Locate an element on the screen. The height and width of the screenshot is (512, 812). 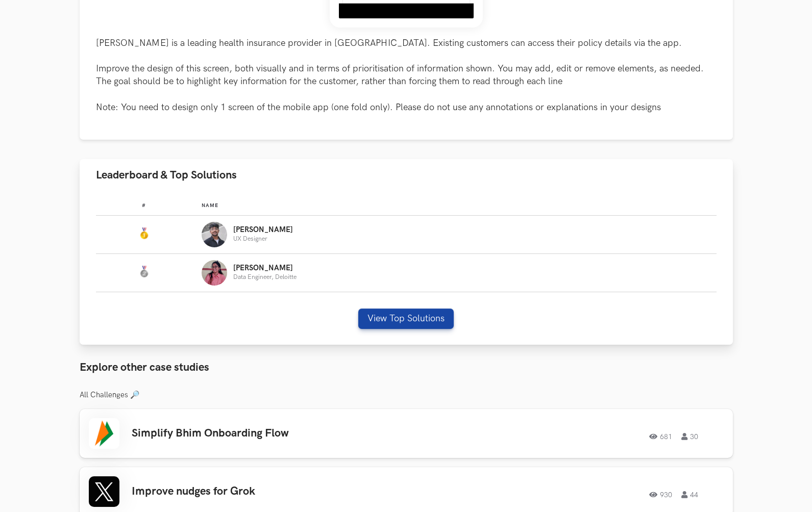
h3: Improve nudges for Grok is located at coordinates (276, 492).